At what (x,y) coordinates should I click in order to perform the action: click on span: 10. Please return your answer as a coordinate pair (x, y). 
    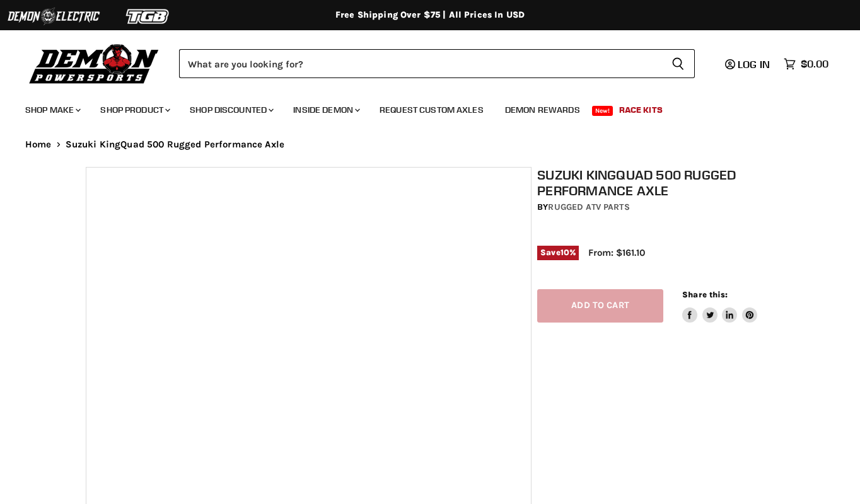
    Looking at the image, I should click on (565, 252).